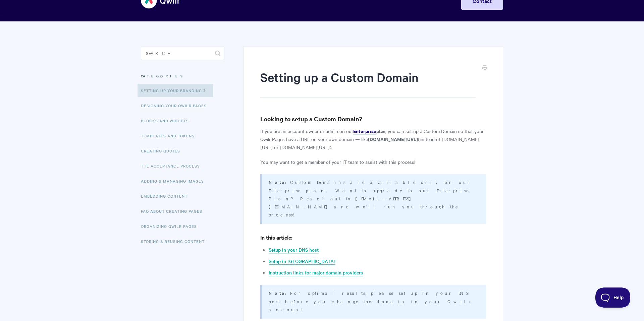 The image size is (644, 321). Describe the element at coordinates (182, 53) in the screenshot. I see `input: Search` at that location.